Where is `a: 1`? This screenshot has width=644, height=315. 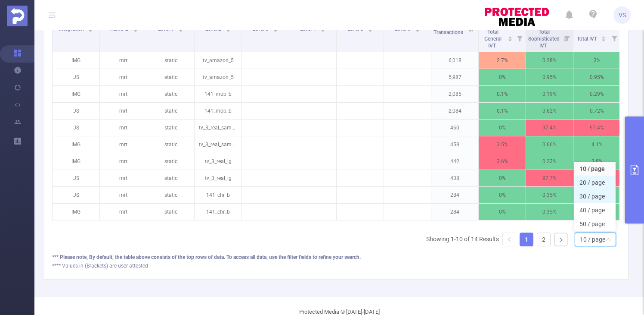
a: 1 is located at coordinates (527, 240).